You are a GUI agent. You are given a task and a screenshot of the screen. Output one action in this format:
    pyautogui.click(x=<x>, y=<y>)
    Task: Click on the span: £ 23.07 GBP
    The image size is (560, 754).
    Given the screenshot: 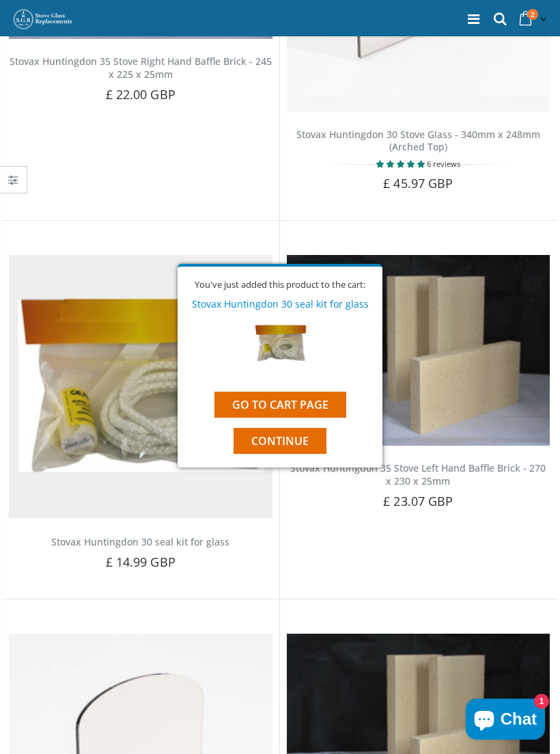 What is the action you would take?
    pyautogui.click(x=418, y=501)
    